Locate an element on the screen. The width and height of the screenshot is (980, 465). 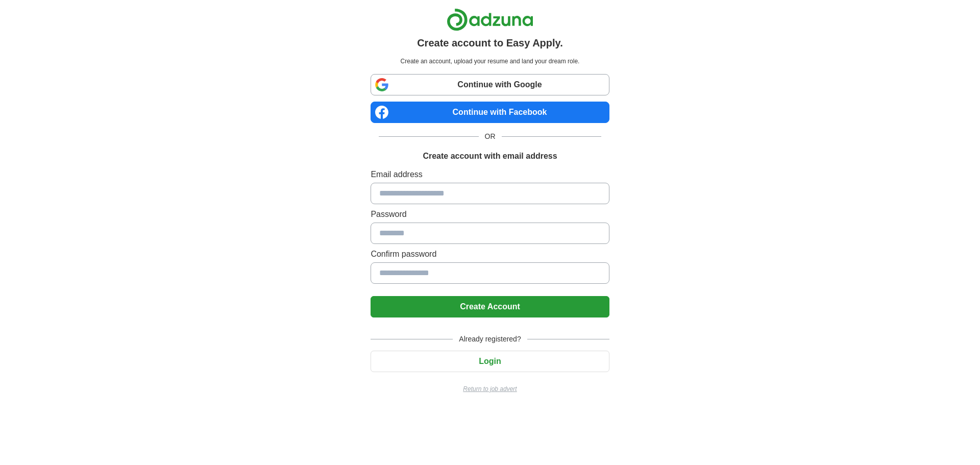
img: Adzuna logo is located at coordinates (490, 19).